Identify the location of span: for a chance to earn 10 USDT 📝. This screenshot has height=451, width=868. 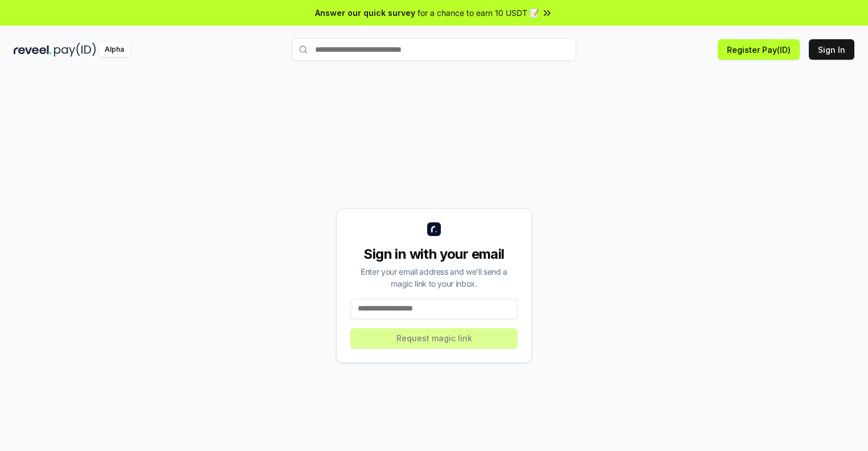
(478, 12).